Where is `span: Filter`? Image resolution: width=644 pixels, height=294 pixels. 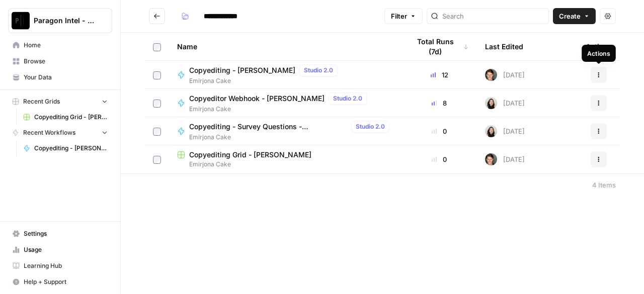 span: Filter is located at coordinates (399, 16).